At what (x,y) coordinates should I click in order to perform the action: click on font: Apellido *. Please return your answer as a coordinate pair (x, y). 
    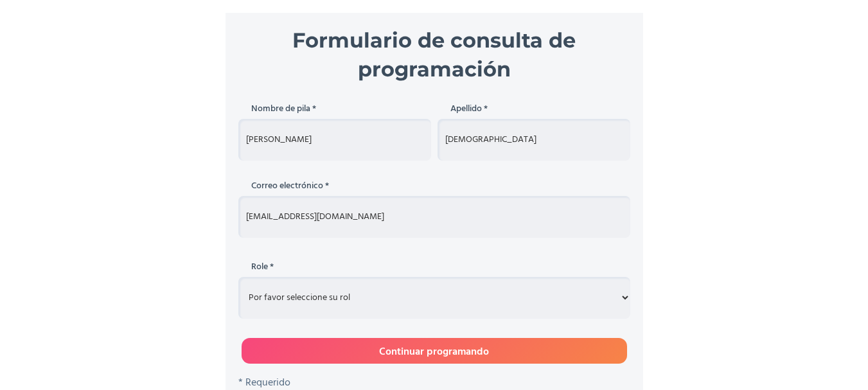
    Looking at the image, I should click on (469, 109).